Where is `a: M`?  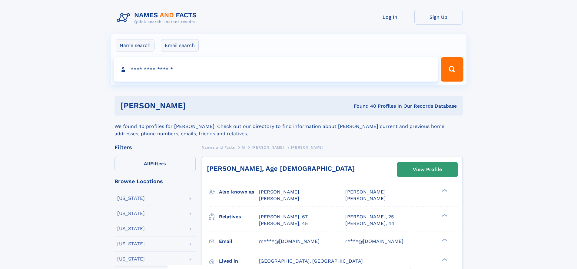 a: M is located at coordinates (243, 147).